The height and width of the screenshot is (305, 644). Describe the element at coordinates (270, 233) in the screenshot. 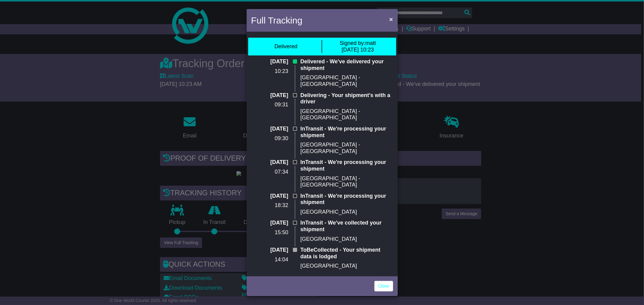

I see `p: 15:50` at that location.